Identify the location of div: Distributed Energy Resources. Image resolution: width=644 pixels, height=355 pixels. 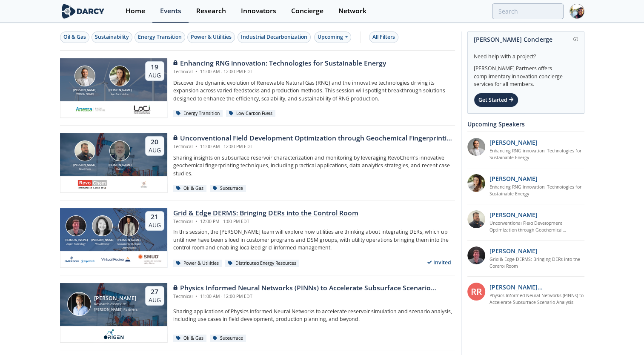
(262, 264).